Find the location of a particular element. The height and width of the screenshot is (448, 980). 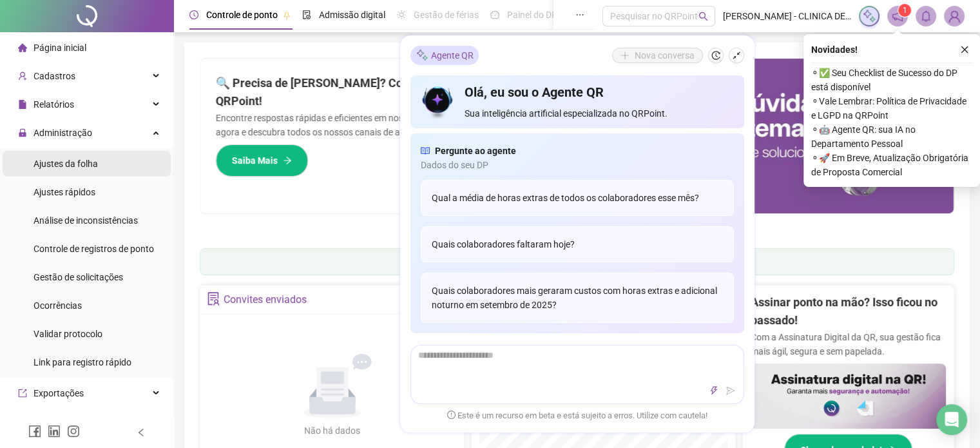

span: Link para registro rápido is located at coordinates (82, 362).